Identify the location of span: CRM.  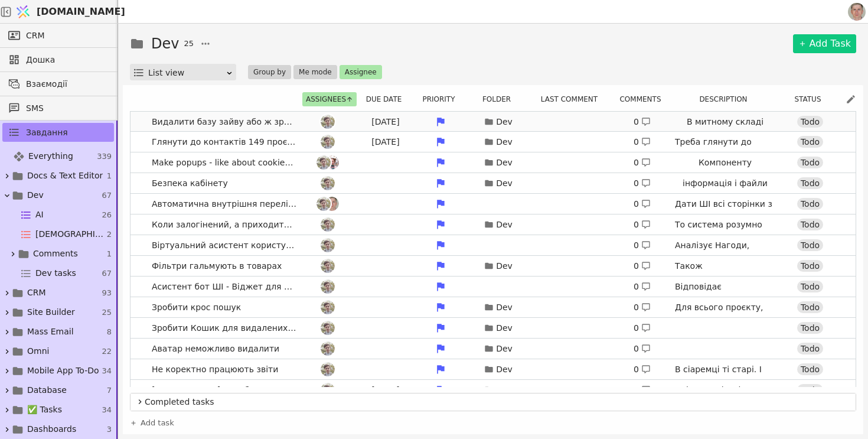
(37, 292).